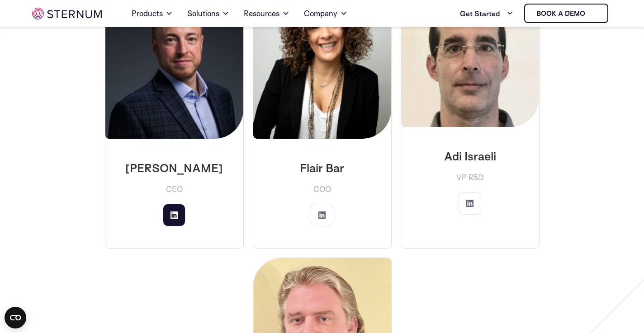 The image size is (644, 333). I want to click on p: Adi Israeli, so click(470, 156).